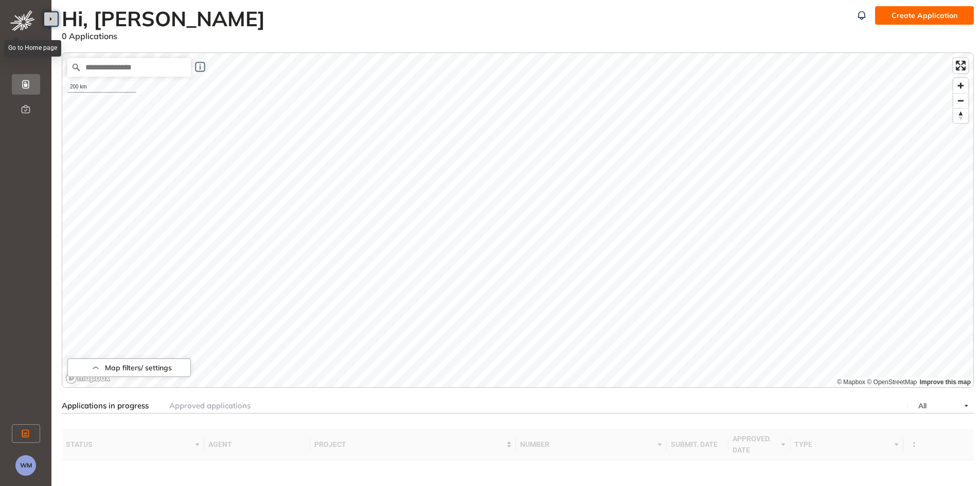 This screenshot has width=980, height=486. Describe the element at coordinates (960, 101) in the screenshot. I see `button: Zoom out` at that location.